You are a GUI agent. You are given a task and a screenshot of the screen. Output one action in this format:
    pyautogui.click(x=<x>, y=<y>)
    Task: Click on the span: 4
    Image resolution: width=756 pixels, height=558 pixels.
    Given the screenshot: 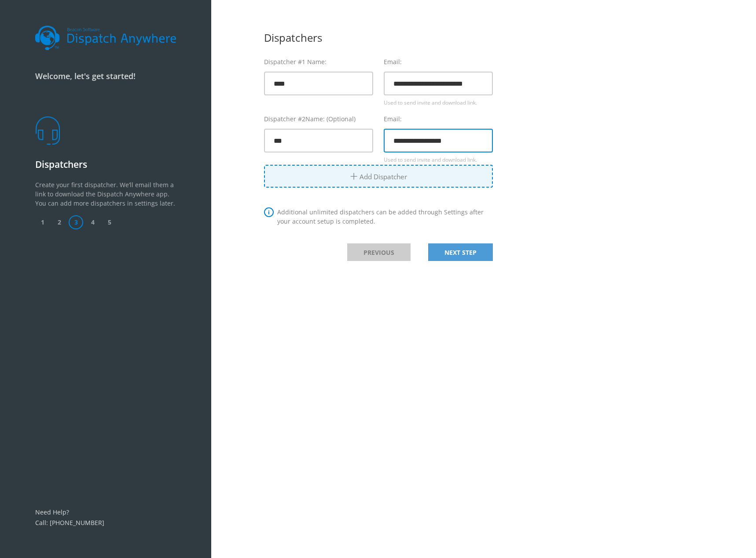 What is the action you would take?
    pyautogui.click(x=92, y=223)
    